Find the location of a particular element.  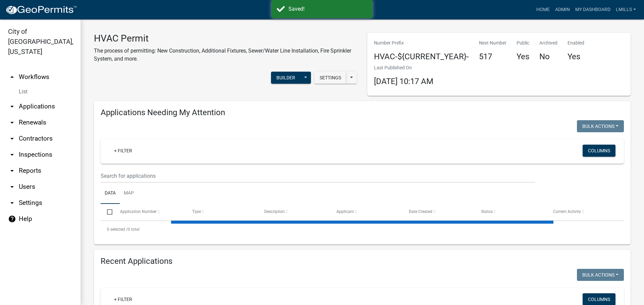

h4: Applications Needing My Attention is located at coordinates (362, 113).